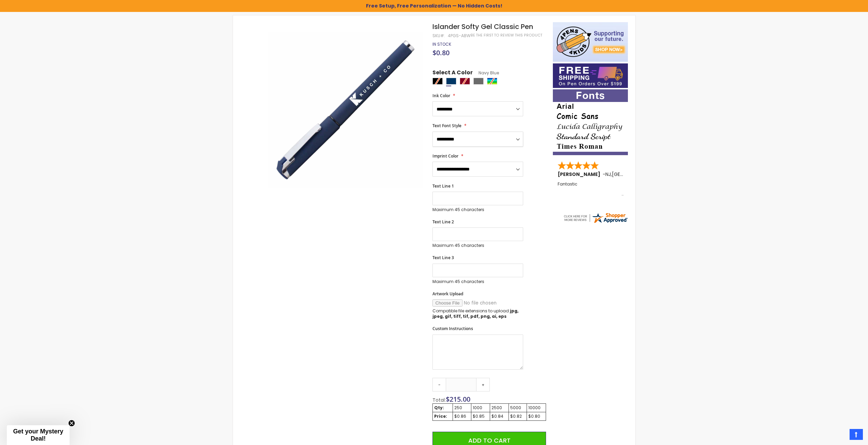 The height and width of the screenshot is (445, 868). I want to click on div: 2500, so click(499, 408).